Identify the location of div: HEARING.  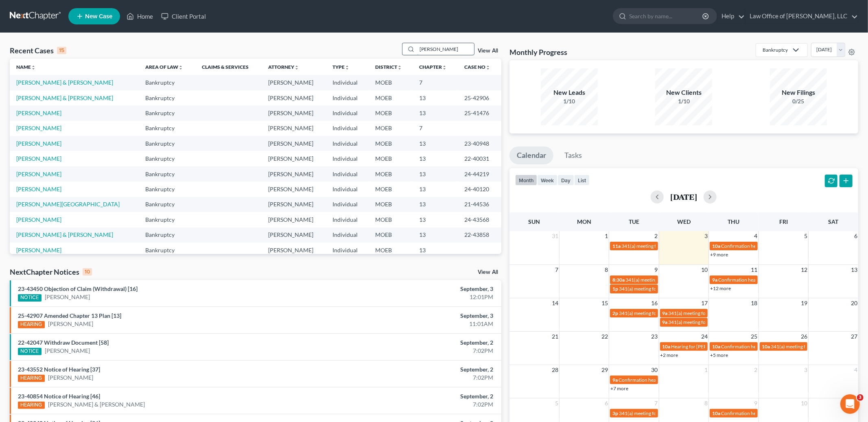
(31, 325).